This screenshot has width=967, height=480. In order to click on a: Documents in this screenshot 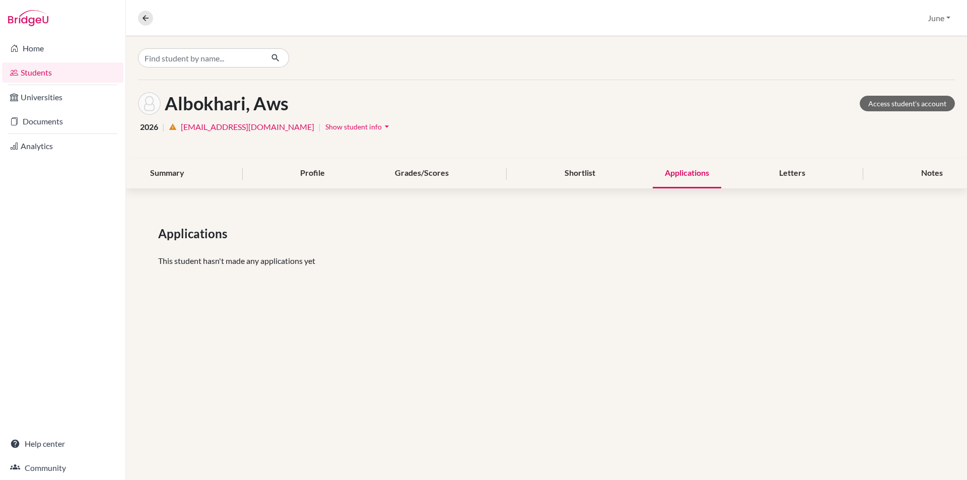, I will do `click(62, 121)`.